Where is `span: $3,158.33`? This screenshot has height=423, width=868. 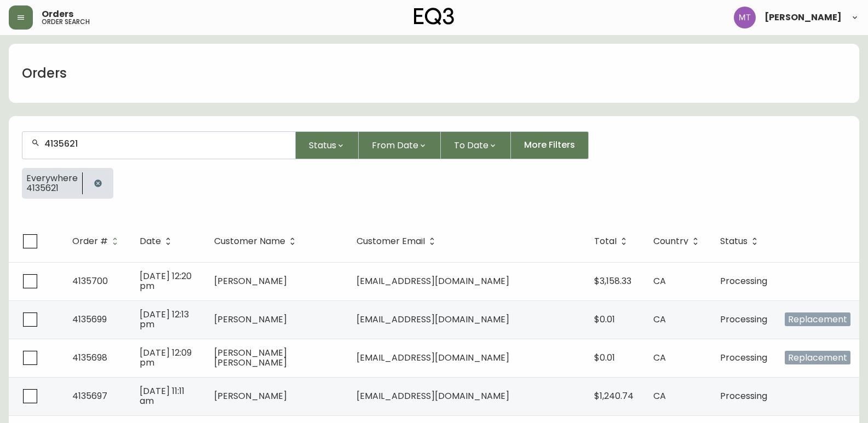
span: $3,158.33 is located at coordinates (612, 281).